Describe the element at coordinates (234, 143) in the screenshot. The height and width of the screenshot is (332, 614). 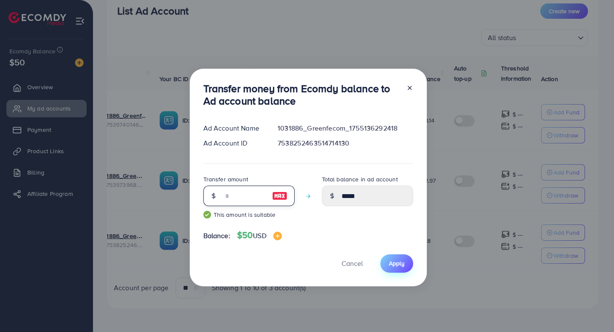
I see `div: Ad Account ID` at that location.